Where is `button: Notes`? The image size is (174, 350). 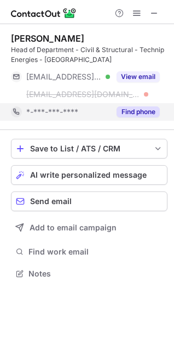
button: Notes is located at coordinates (89, 273).